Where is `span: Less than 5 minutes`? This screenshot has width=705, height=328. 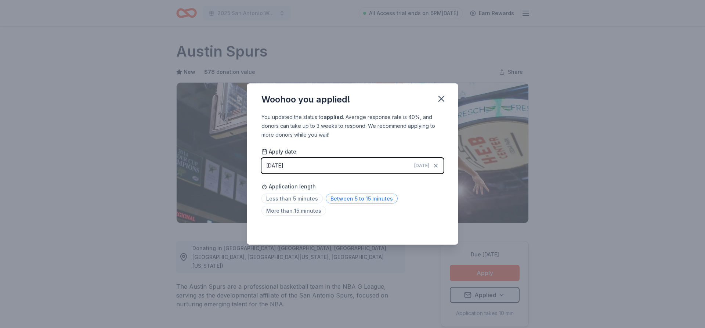 span: Less than 5 minutes is located at coordinates (292, 198).